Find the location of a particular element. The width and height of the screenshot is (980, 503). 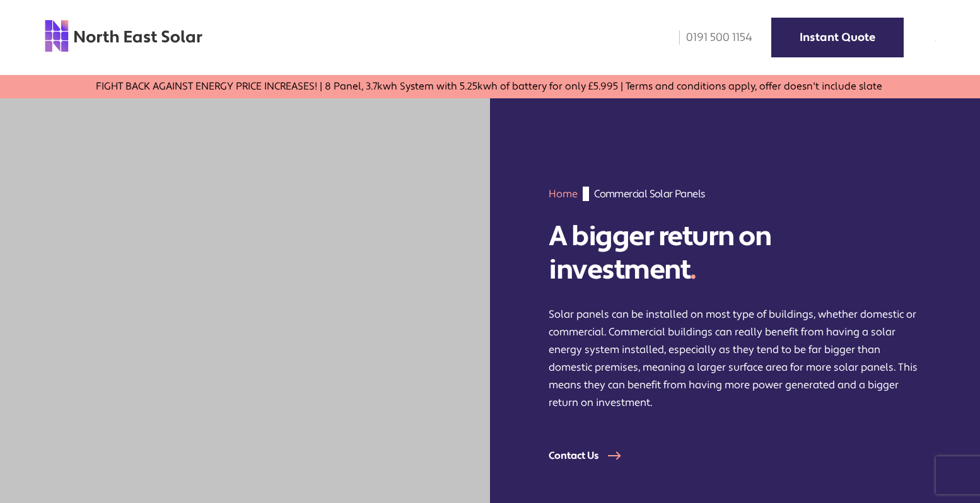

img: phone icon is located at coordinates (679, 37).